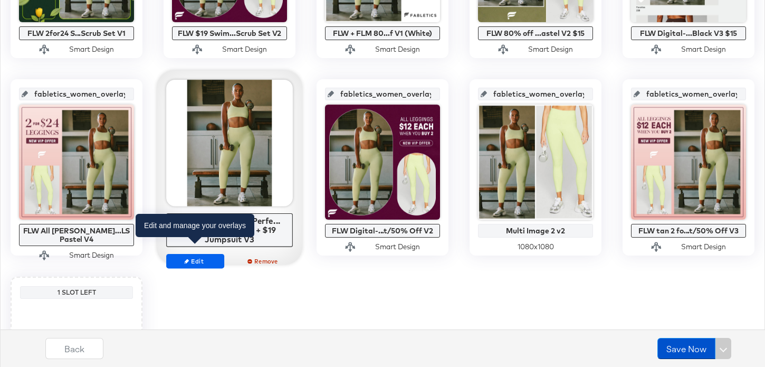 The width and height of the screenshot is (765, 367). Describe the element at coordinates (382, 230) in the screenshot. I see `div: FLW Digital-...t/50% Off V2` at that location.